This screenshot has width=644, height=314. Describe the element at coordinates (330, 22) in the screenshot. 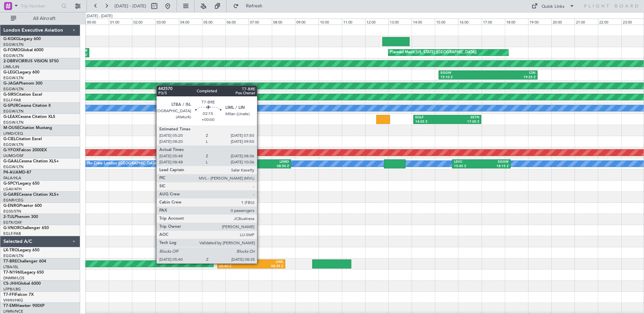

I see `div: 10:00` at that location.